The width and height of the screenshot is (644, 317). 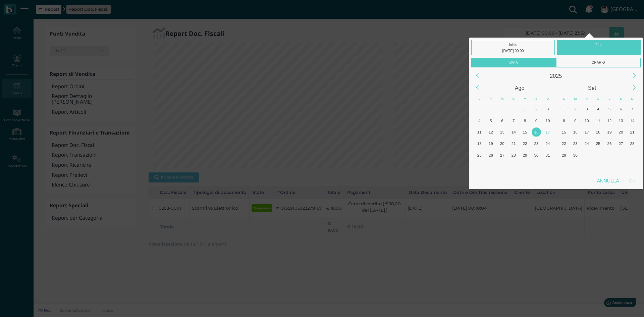 I want to click on div: Sabato, Settembre 20, so click(x=621, y=132).